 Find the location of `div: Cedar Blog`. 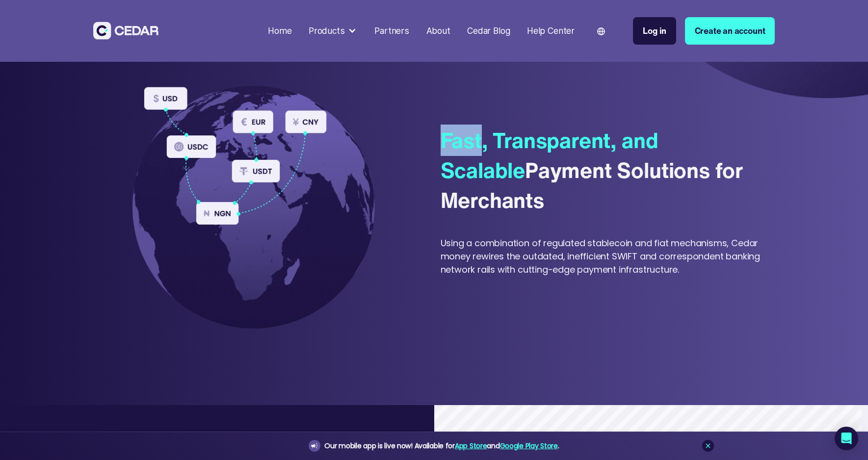

div: Cedar Blog is located at coordinates (488, 31).